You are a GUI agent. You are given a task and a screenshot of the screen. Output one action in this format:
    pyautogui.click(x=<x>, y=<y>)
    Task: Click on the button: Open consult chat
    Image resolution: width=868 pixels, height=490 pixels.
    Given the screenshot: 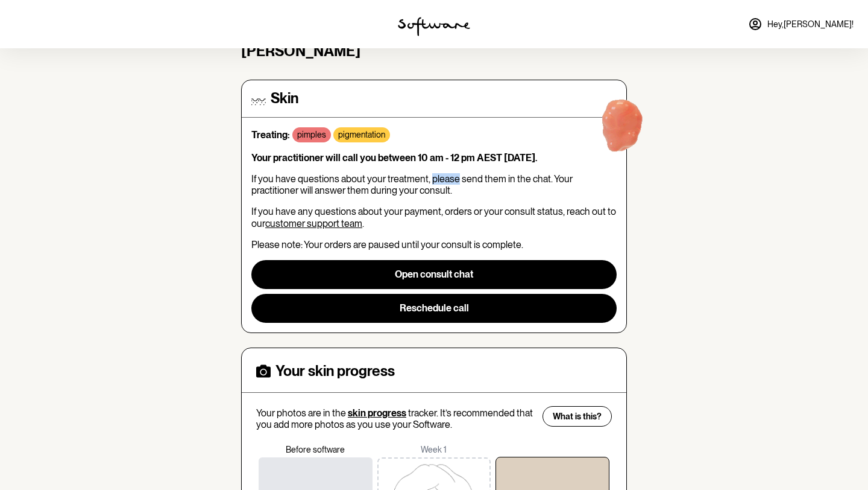 What is the action you would take?
    pyautogui.click(x=434, y=275)
    